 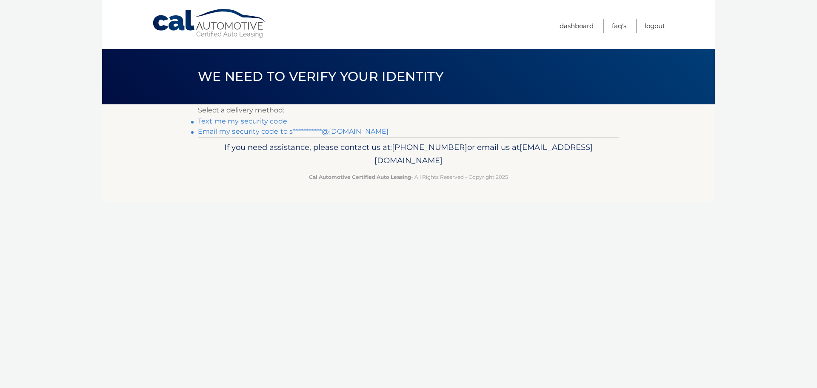 I want to click on strong: Cal Automotive Certified Auto Leasing, so click(x=360, y=177).